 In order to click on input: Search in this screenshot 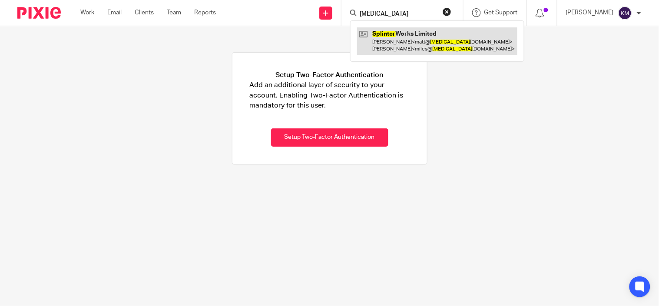, I will do `click(398, 14)`.